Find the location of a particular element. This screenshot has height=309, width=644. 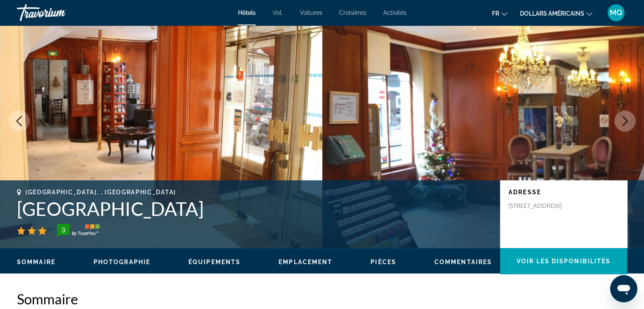

button: Previous image is located at coordinates (19, 121).